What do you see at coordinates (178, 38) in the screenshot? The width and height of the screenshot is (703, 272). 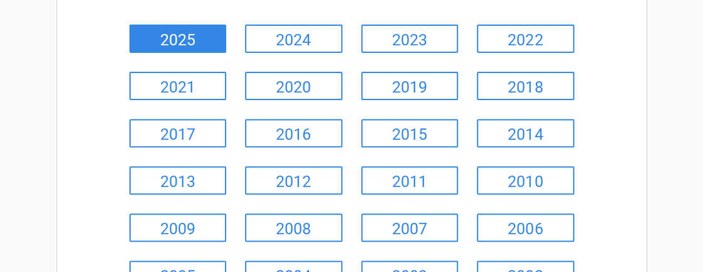 I see `a: 2025` at bounding box center [178, 38].